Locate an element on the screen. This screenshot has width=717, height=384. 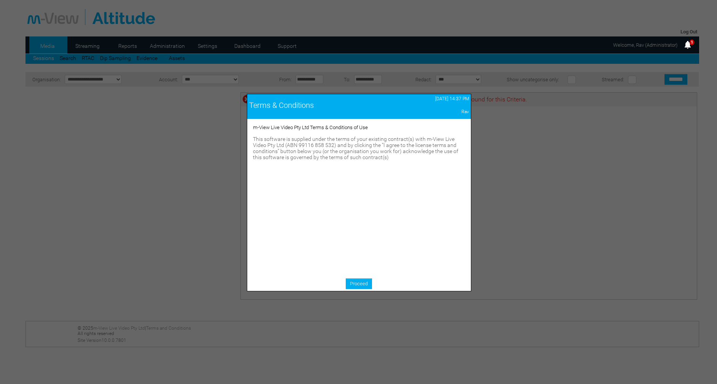
span: 1 is located at coordinates (692, 42).